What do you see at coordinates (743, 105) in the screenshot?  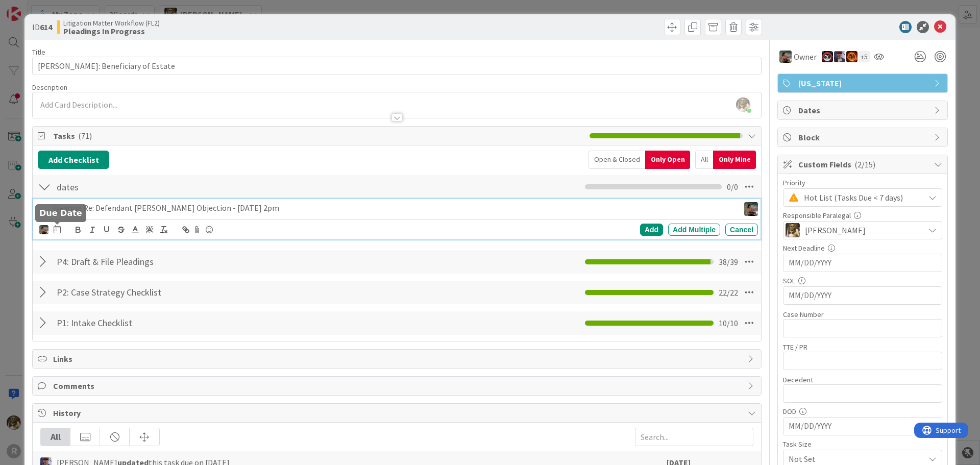 I see `img: yW9LRPfq2I1p6cQkqhMnMPjKb8hcA9gF.jpg` at bounding box center [743, 105].